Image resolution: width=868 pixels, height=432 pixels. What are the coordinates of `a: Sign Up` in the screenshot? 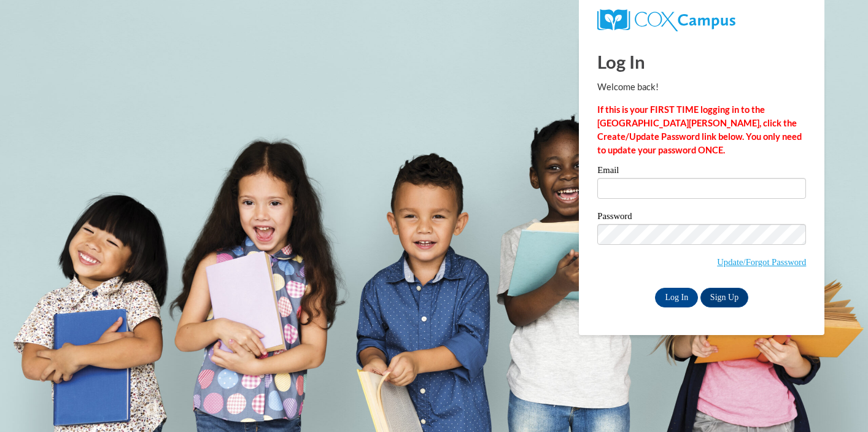 It's located at (724, 298).